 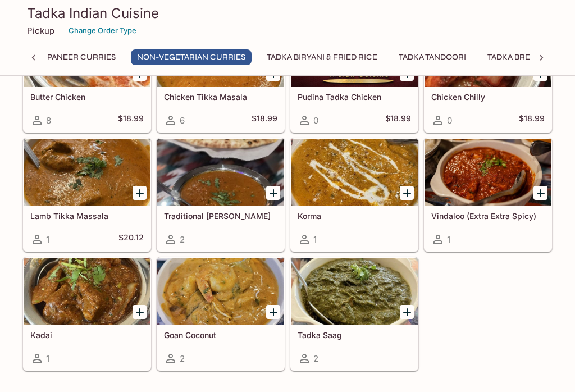 I want to click on div: Vindaloo (Extra Extra Spicy), so click(x=488, y=172).